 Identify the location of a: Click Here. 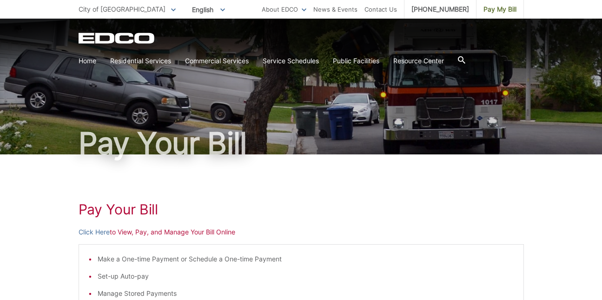
(94, 232).